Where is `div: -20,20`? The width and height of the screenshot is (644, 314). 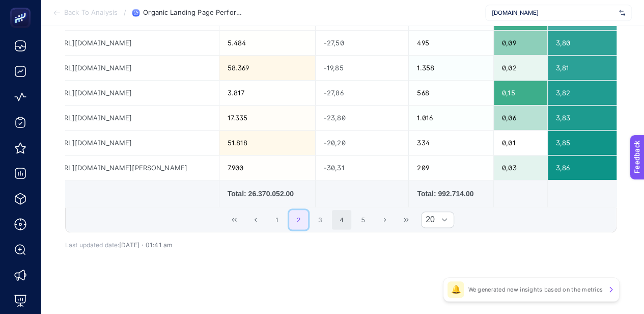
div: -20,20 is located at coordinates (362, 142).